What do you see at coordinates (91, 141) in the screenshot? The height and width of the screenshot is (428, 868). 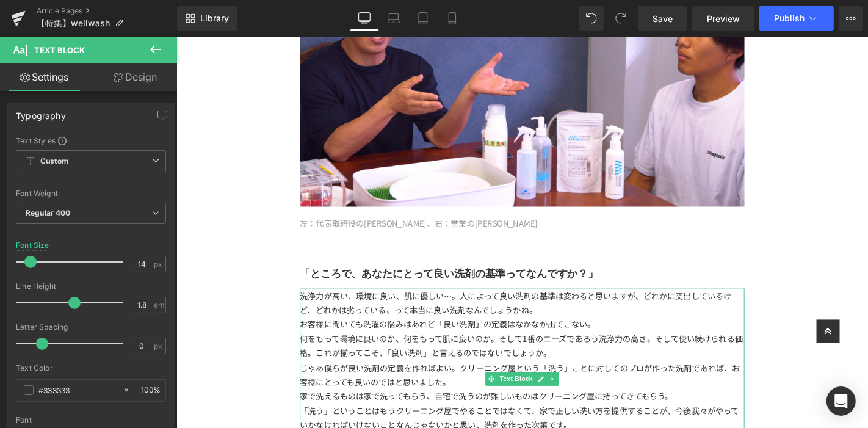 I see `div: Text Styles` at bounding box center [91, 141].